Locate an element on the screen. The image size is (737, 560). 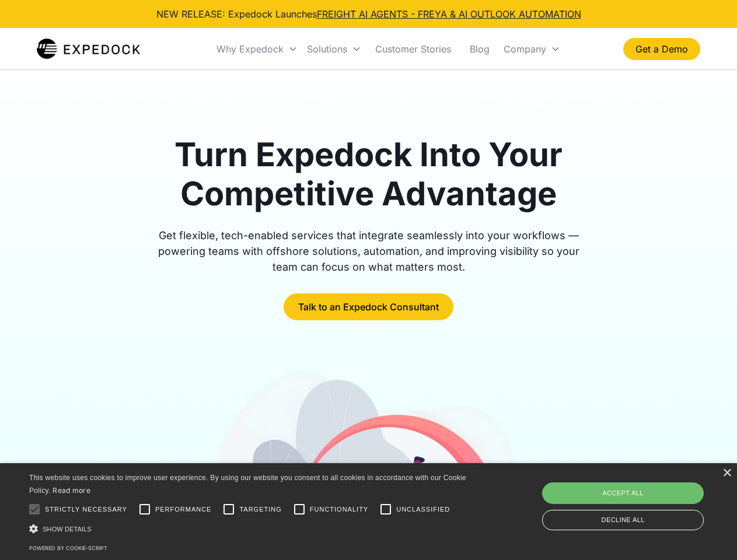
div: Chat Widget is located at coordinates (640, 497).